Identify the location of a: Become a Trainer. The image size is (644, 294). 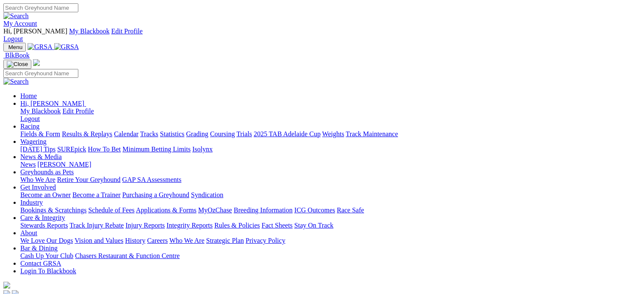
(96, 194).